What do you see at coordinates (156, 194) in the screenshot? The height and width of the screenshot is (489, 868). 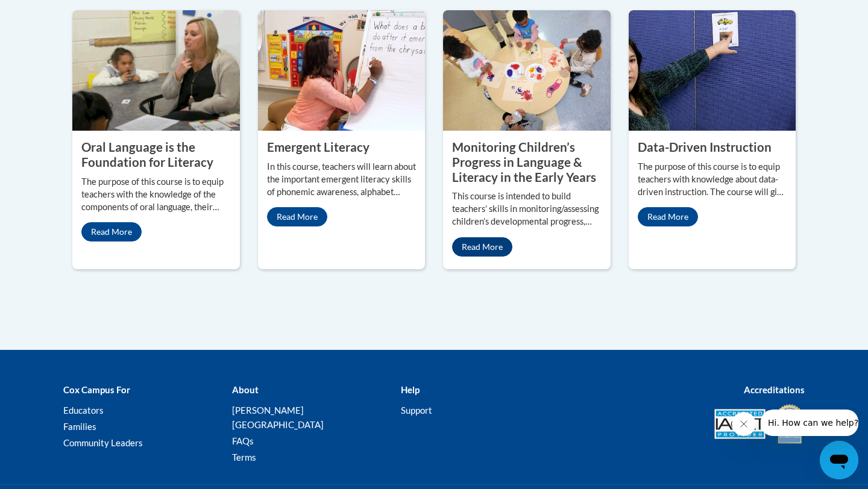 I see `p: The purpose of this course is to equip teachers with the knowledge of the components of oral lang...` at bounding box center [156, 194].